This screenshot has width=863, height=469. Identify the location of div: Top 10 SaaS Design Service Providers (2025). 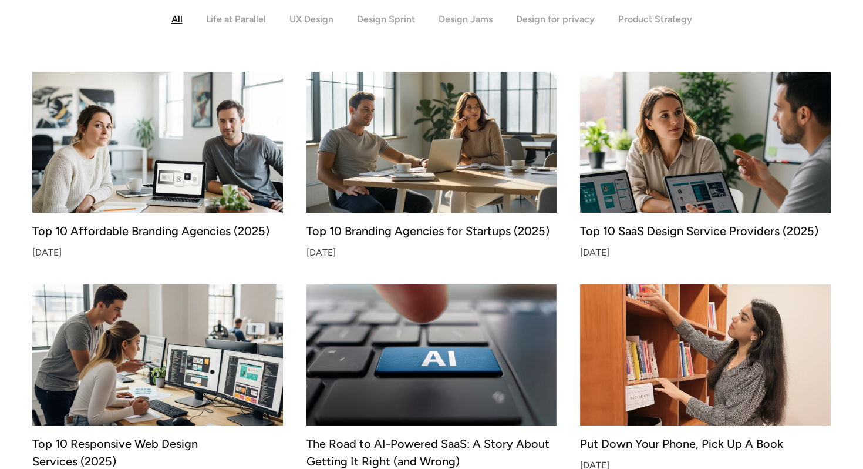
(705, 231).